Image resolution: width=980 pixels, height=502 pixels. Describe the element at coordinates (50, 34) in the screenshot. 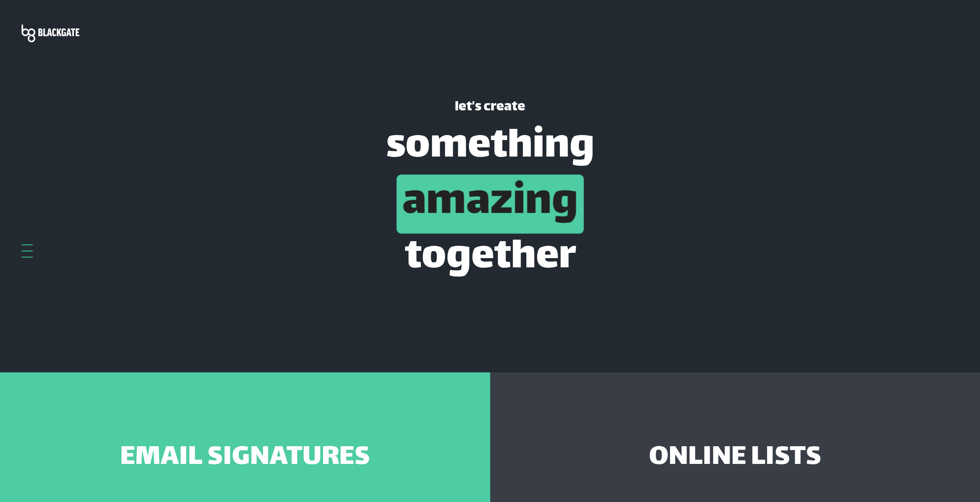

I see `img: Blackgate` at that location.